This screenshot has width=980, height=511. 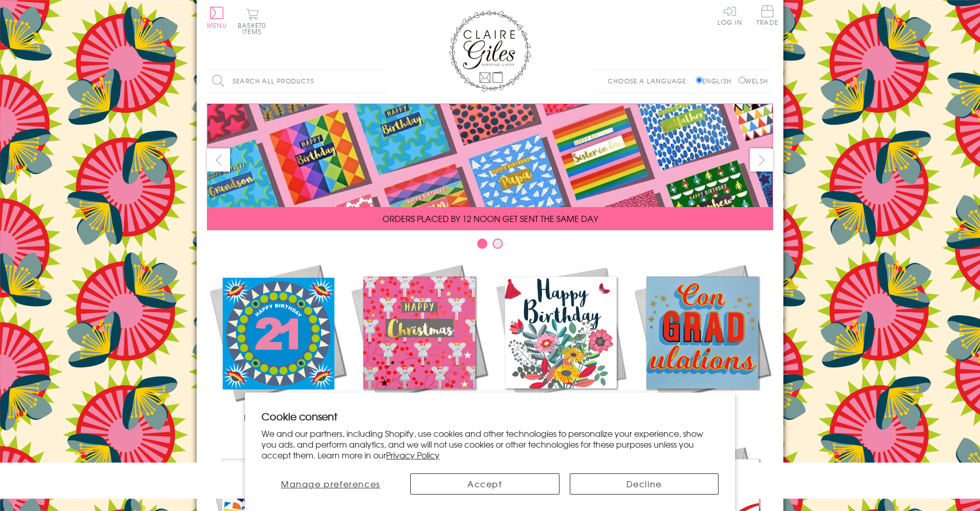 I want to click on input: English, so click(x=699, y=79).